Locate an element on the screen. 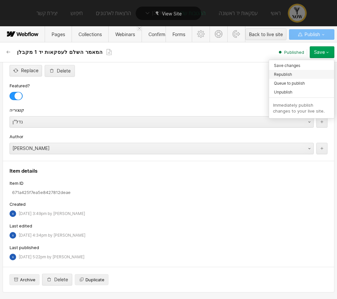 Image resolution: width=337 pixels, height=299 pixels. span: View Site is located at coordinates (172, 13).